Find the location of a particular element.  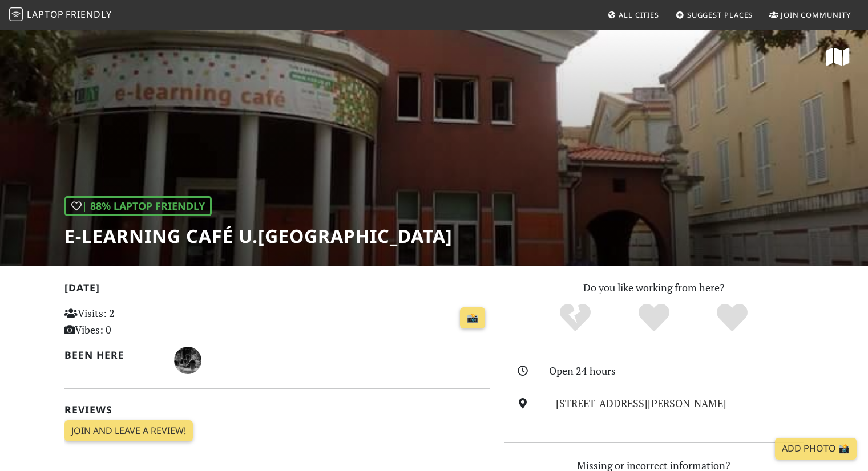

div: Definitely! is located at coordinates (732, 317).